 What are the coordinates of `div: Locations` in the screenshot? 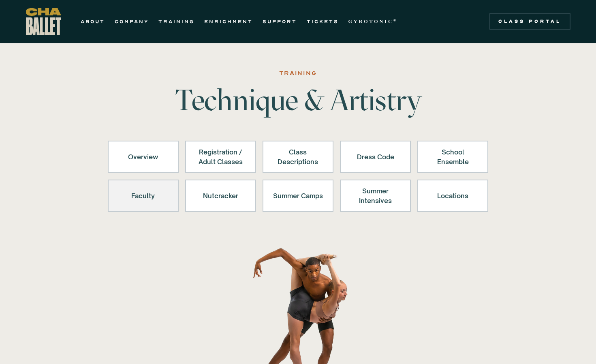 It's located at (453, 196).